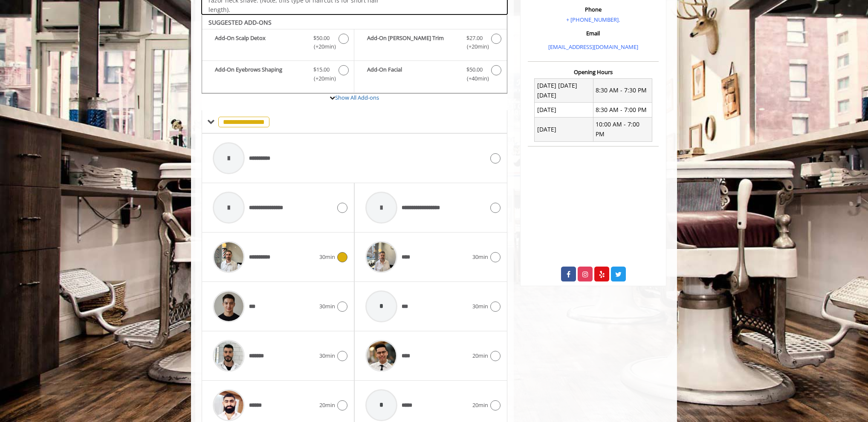 This screenshot has width=868, height=422. What do you see at coordinates (593, 33) in the screenshot?
I see `h3: Email` at bounding box center [593, 33].